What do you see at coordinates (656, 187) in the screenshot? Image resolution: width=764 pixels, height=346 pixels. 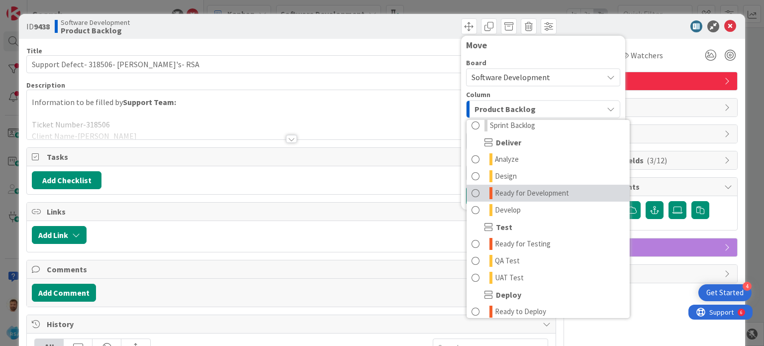 I see `span: Attachments` at bounding box center [656, 187].